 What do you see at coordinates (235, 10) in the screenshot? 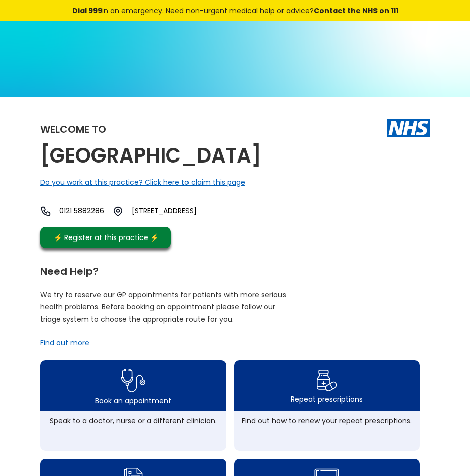
I see `div: in an emergency. Need non-urgent medical help or advice?` at bounding box center [235, 10].